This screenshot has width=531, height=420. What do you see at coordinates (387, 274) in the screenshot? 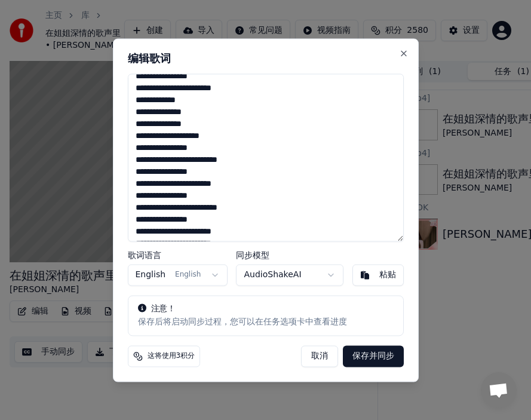
I see `div: 粘贴` at bounding box center [387, 274].